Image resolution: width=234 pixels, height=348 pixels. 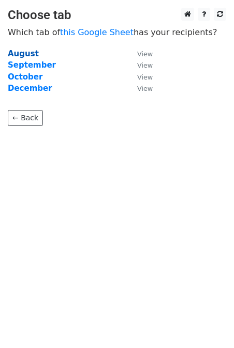 What do you see at coordinates (23, 54) in the screenshot?
I see `strong: August` at bounding box center [23, 54].